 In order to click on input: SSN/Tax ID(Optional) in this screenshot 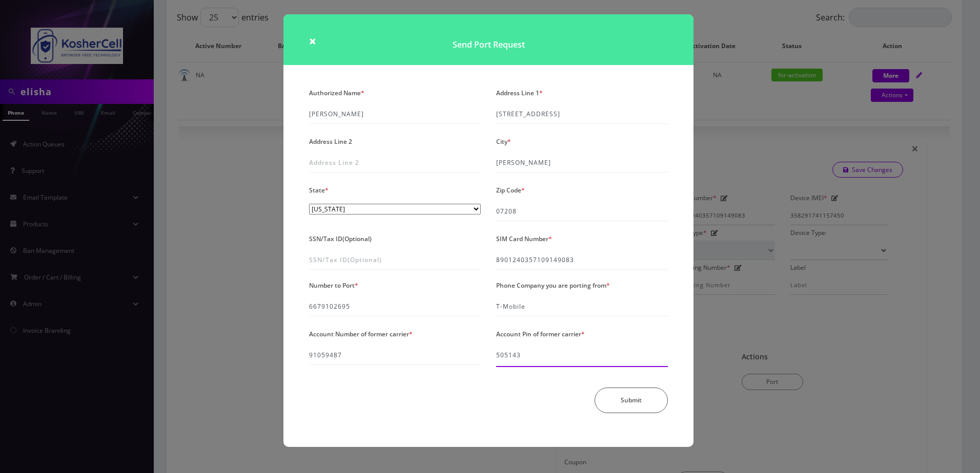, I will do `click(395, 260)`.